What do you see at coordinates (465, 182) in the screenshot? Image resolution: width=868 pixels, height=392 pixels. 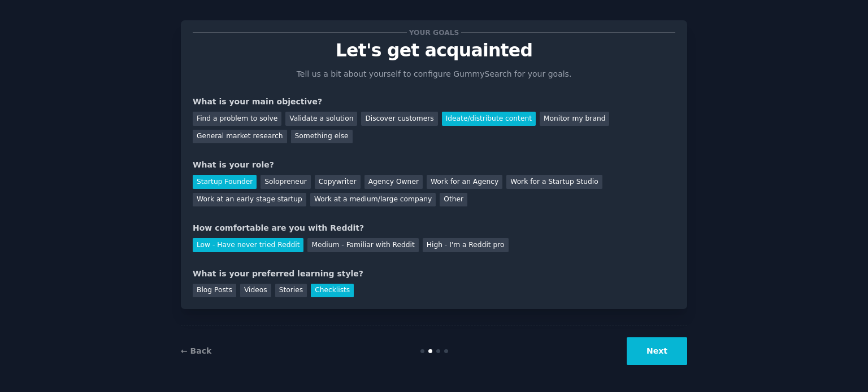 I see `div: Work for an Agency` at bounding box center [465, 182].